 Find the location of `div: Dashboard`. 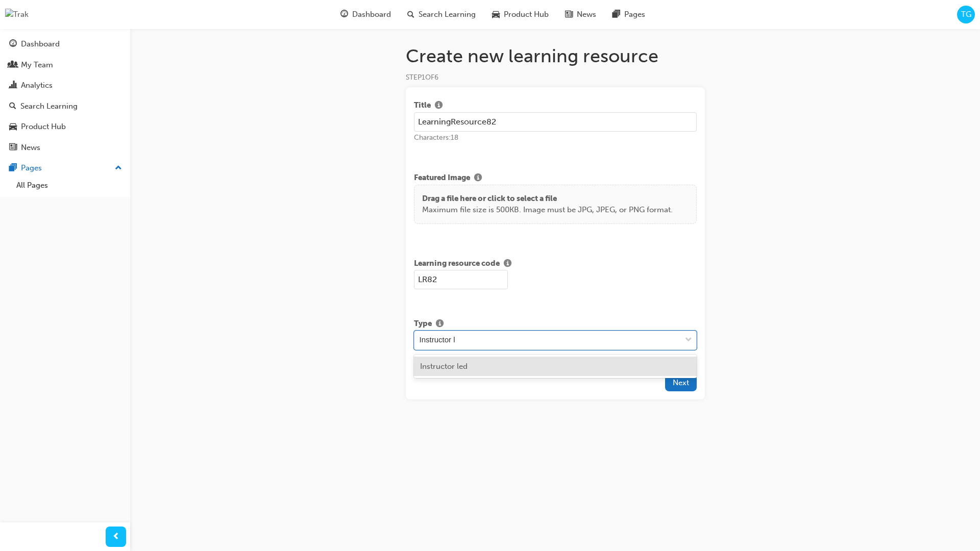

div: Dashboard is located at coordinates (40, 44).